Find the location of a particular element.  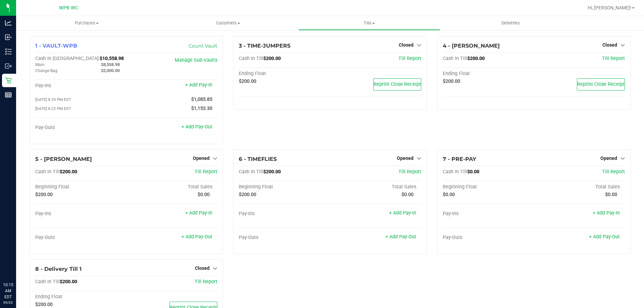

span: Customers is located at coordinates (227, 23).